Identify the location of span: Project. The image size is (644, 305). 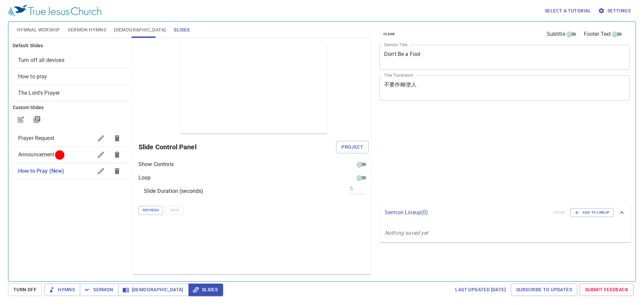
(352, 147).